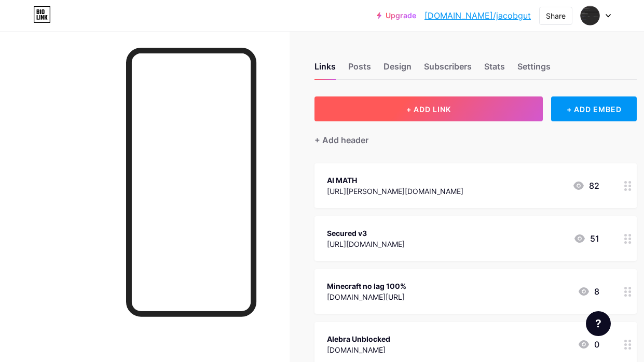 Image resolution: width=644 pixels, height=362 pixels. What do you see at coordinates (360, 70) in the screenshot?
I see `div: Posts` at bounding box center [360, 70].